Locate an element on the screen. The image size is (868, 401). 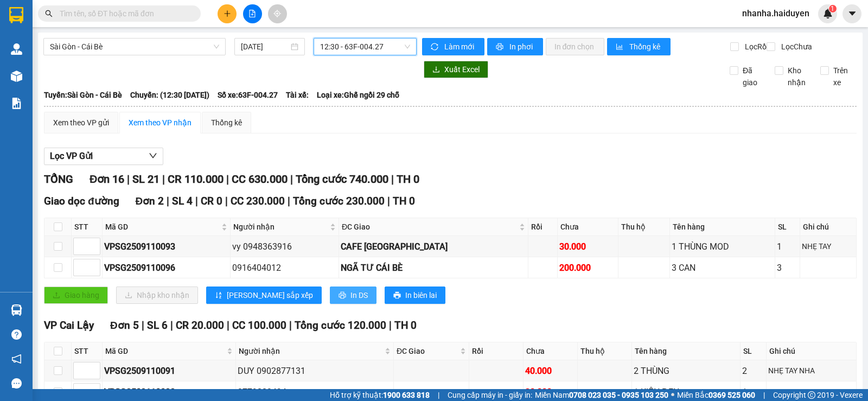
button: Lọc VP Gửi is located at coordinates (104, 156).